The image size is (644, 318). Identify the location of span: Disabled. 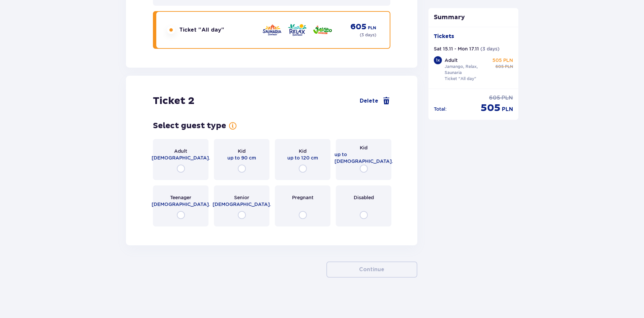
(364, 197).